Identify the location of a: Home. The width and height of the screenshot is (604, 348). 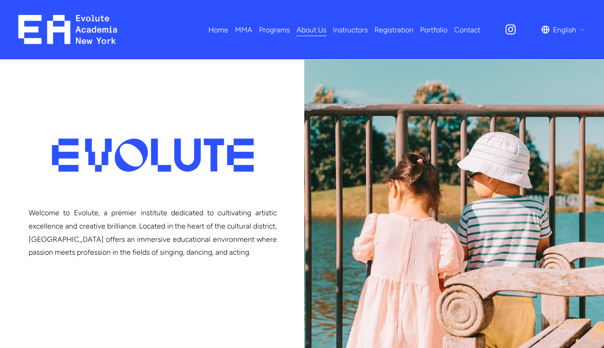
(218, 29).